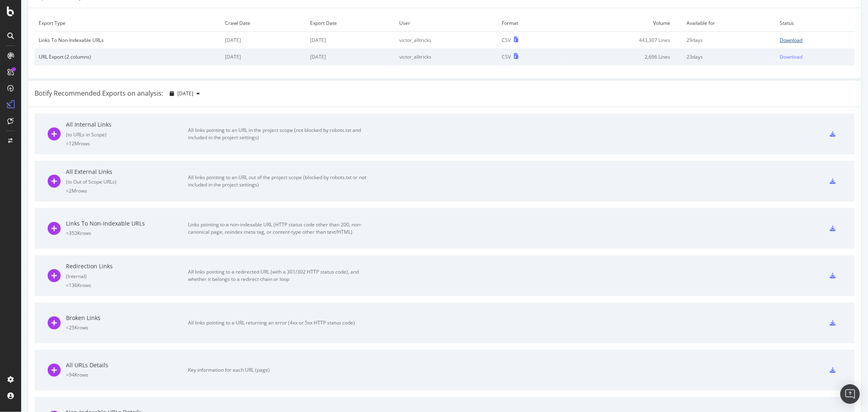 Image resolution: width=868 pixels, height=412 pixels. Describe the element at coordinates (128, 57) in the screenshot. I see `div: URL Export (2 columns)` at that location.